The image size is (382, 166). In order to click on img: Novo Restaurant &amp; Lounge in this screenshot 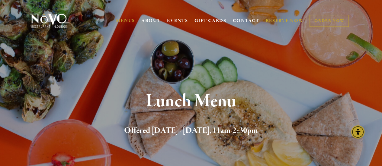, I will do `click(49, 21)`.